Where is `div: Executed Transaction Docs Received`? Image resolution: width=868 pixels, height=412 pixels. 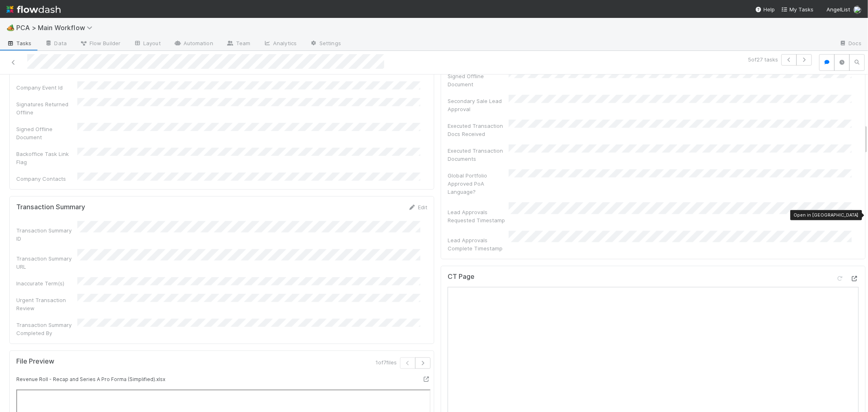 div: Executed Transaction Docs Received is located at coordinates (478, 130).